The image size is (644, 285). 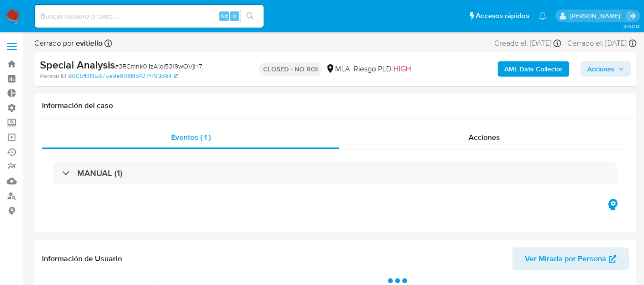 What do you see at coordinates (382, 69) in the screenshot?
I see `span: Riesgo PLD:` at bounding box center [382, 69].